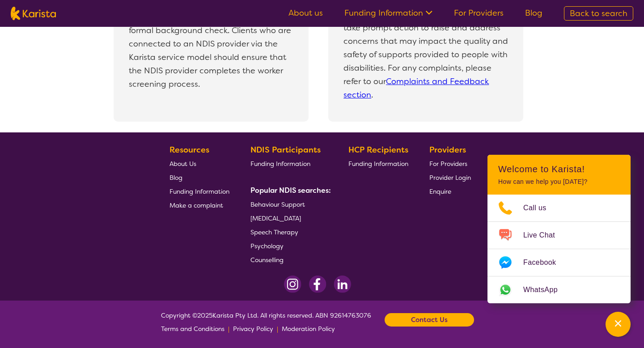  What do you see at coordinates (183, 163) in the screenshot?
I see `span: About Us` at bounding box center [183, 163].